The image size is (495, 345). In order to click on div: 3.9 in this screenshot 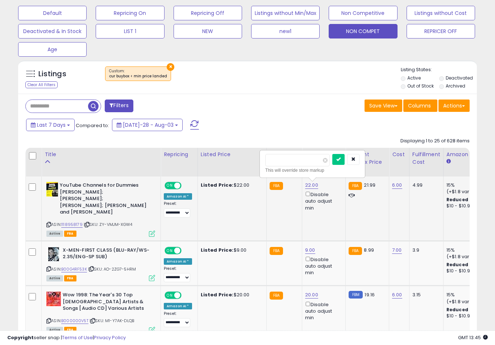, I will do `click(425, 250)`.